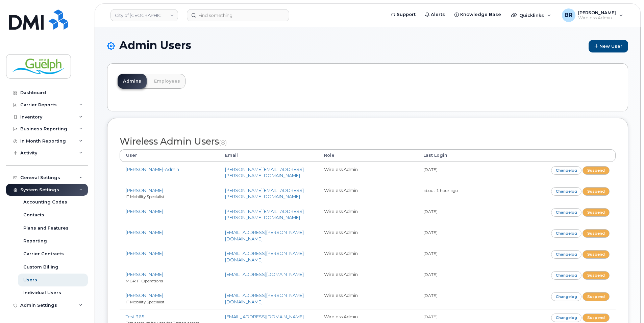 This screenshot has height=323, width=644. I want to click on small: about 1 hour ago, so click(440, 190).